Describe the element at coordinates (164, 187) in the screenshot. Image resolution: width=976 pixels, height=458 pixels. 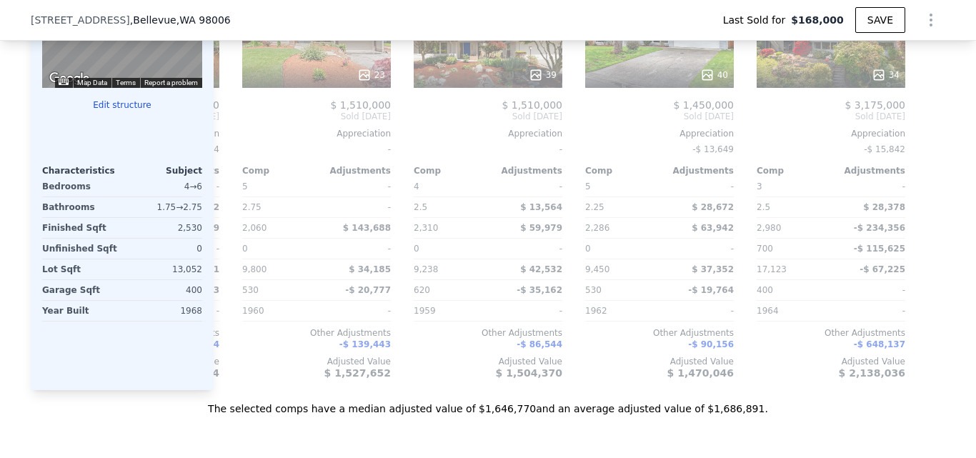
I see `div: 4 → 6` at that location.